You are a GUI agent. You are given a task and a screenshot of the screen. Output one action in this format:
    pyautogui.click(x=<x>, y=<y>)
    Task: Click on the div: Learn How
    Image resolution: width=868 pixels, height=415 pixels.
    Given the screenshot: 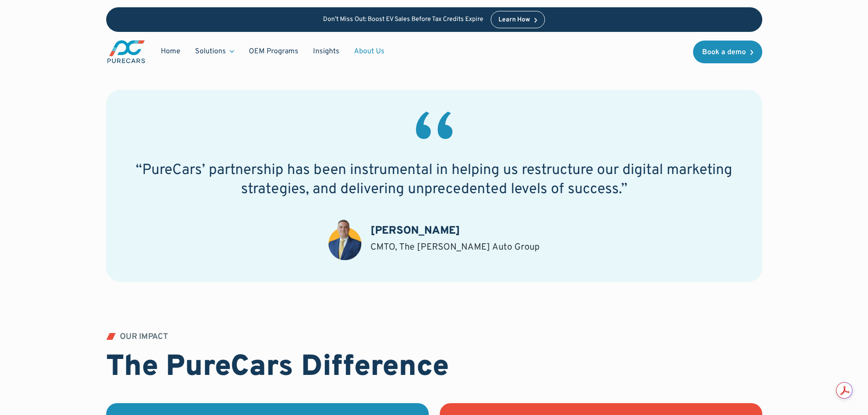 What is the action you would take?
    pyautogui.click(x=514, y=20)
    